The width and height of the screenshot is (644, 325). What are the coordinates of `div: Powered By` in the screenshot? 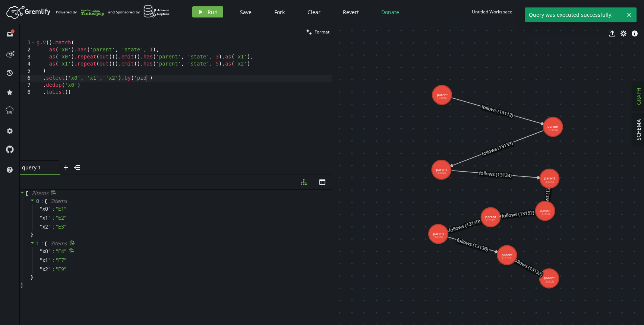 It's located at (80, 12).